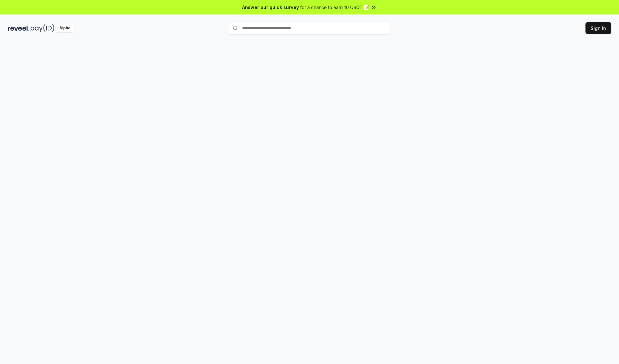 Image resolution: width=619 pixels, height=364 pixels. Describe the element at coordinates (65, 28) in the screenshot. I see `div: Alpha` at that location.